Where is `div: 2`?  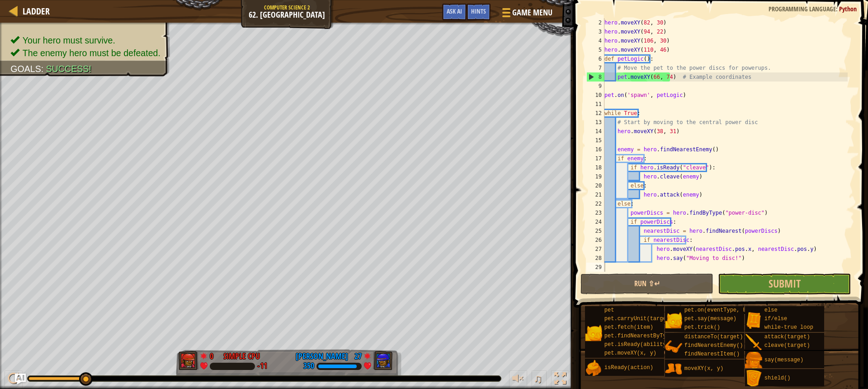 div: 2 is located at coordinates (595, 22).